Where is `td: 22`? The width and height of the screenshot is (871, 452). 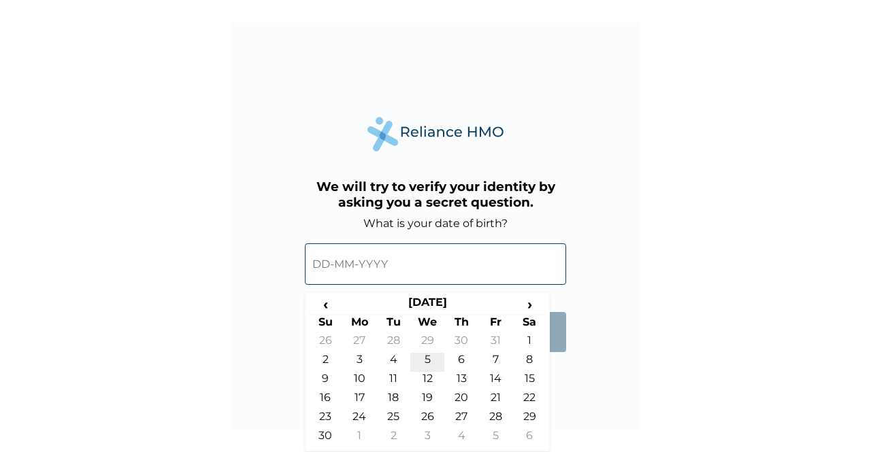
td: 22 is located at coordinates (529, 401).